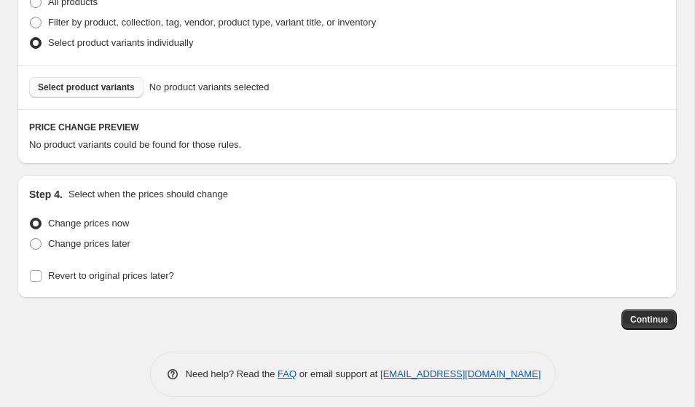 This screenshot has width=695, height=407. What do you see at coordinates (209, 87) in the screenshot?
I see `span: No product variants selected` at bounding box center [209, 87].